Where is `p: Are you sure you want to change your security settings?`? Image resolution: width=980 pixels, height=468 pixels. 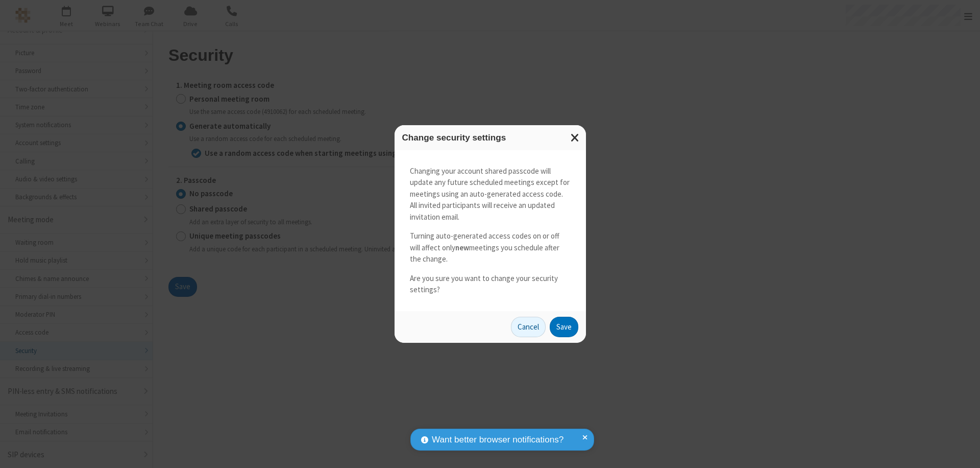
p: Are you sure you want to change your security settings? is located at coordinates (490, 284).